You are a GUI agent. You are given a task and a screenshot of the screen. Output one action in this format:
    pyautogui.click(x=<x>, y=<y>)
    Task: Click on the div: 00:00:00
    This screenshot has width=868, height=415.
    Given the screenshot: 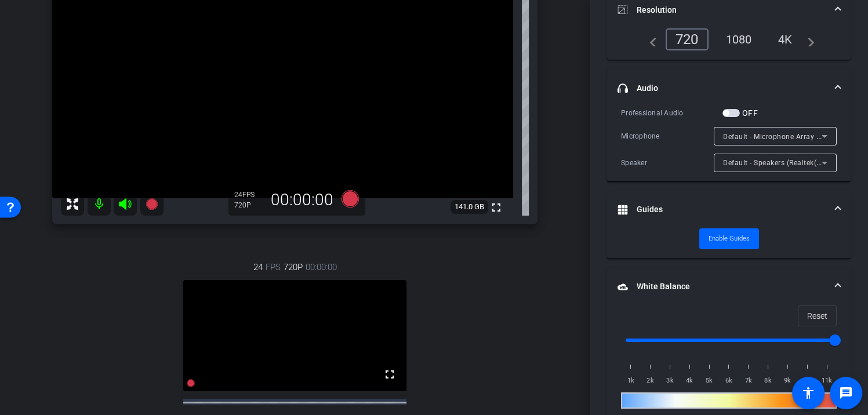 What is the action you would take?
    pyautogui.click(x=302, y=200)
    